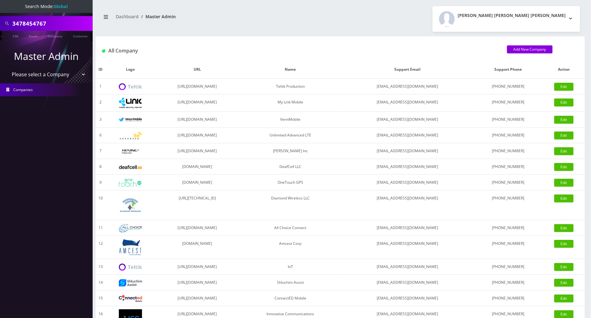 Image resolution: width=591 pixels, height=318 pixels. What do you see at coordinates (52, 23) in the screenshot?
I see `input: Search All Companies` at bounding box center [52, 23].